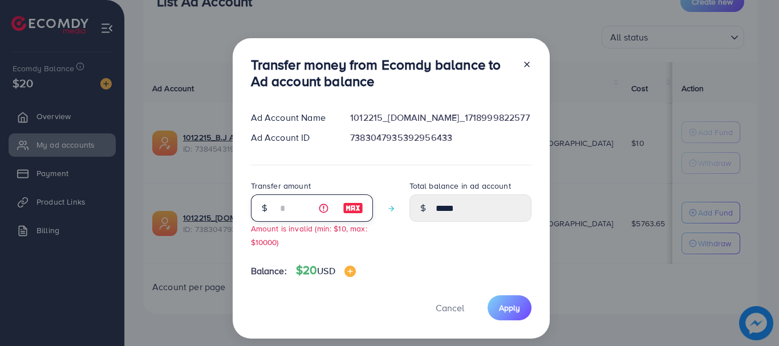  I want to click on button: Cancel, so click(450, 307).